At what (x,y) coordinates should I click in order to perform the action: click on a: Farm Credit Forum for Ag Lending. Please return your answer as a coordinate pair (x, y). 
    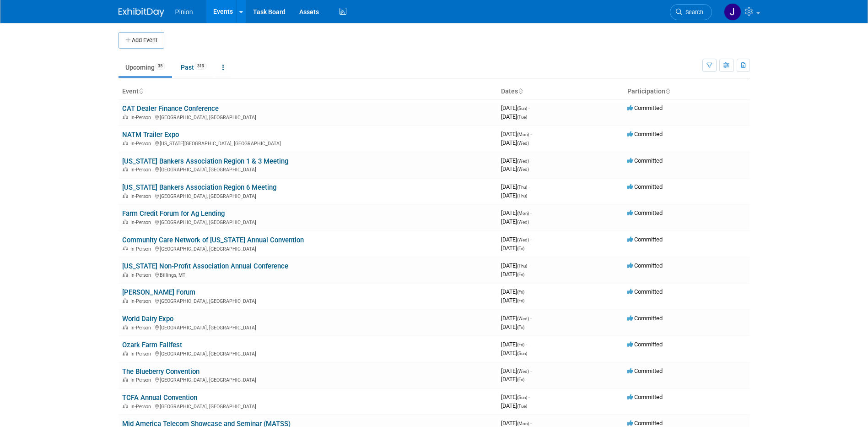
    Looking at the image, I should click on (173, 214).